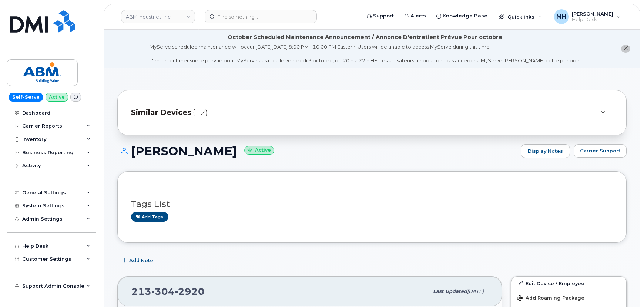 The image size is (644, 307). Describe the element at coordinates (600, 151) in the screenshot. I see `span: Carrier Support` at that location.